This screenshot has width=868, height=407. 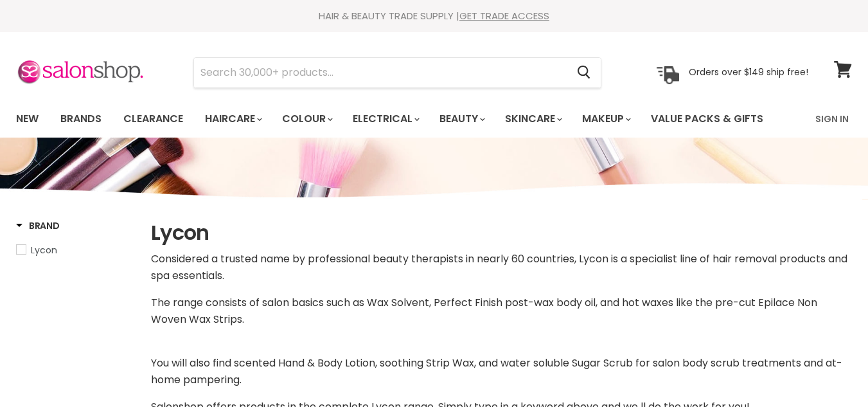 What do you see at coordinates (584, 73) in the screenshot?
I see `button: Search` at bounding box center [584, 73].